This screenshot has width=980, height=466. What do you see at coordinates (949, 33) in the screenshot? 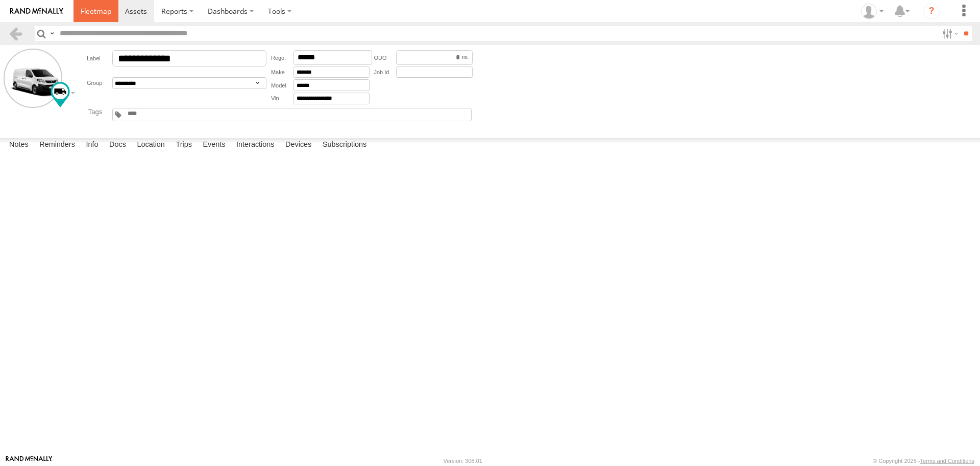
I see `label: Search Filter Options` at bounding box center [949, 33].